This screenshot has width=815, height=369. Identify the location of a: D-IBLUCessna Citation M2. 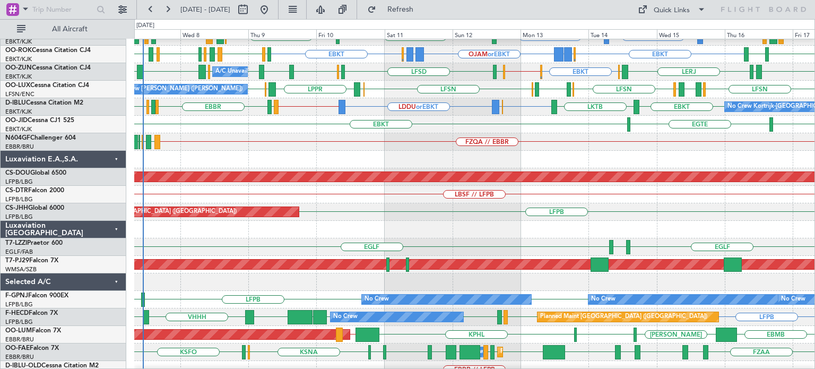
(44, 103).